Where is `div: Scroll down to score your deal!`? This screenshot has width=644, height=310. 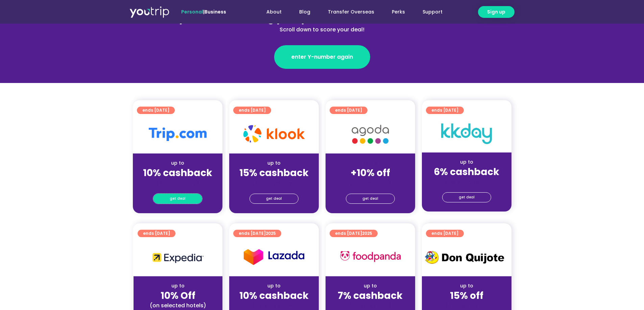
div: Scroll down to score your deal! is located at coordinates (322, 29).